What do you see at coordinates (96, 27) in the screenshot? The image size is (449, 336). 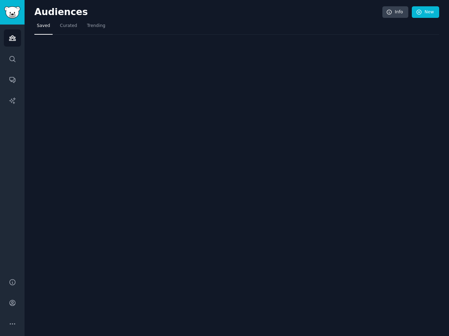 I see `a: Trending` at bounding box center [96, 27].